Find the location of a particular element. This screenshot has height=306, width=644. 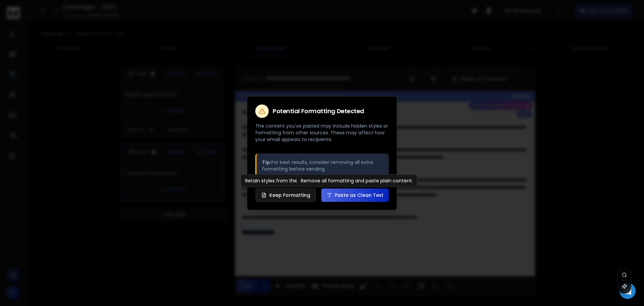

strong: Tip: is located at coordinates (267, 162).